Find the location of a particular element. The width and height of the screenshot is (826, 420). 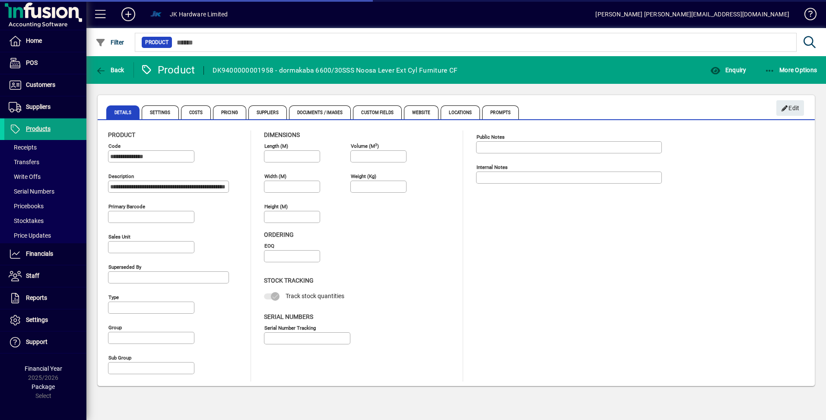

span: Staff is located at coordinates (32, 276).